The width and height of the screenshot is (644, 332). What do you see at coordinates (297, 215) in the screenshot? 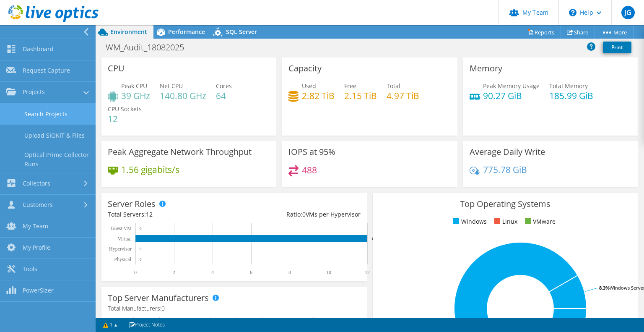
I see `div: Ratio: VMs per Hypervisor` at bounding box center [297, 215].